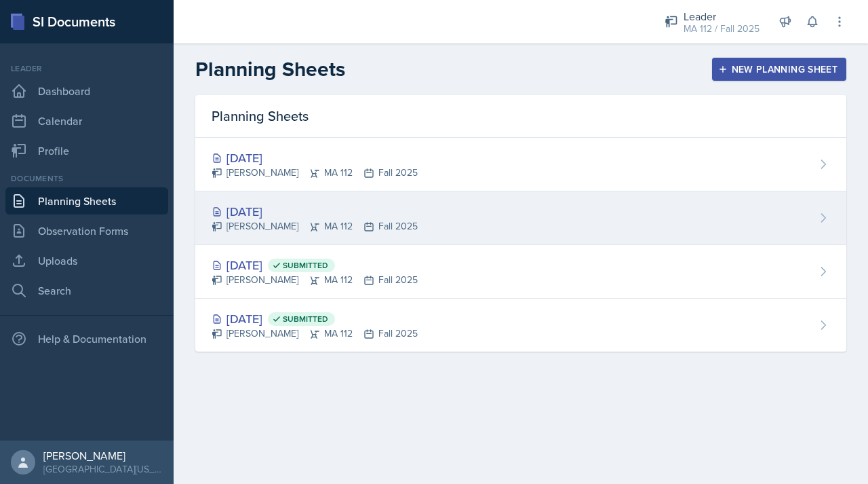 The height and width of the screenshot is (484, 868). What do you see at coordinates (721, 28) in the screenshot?
I see `div: MA 112 / Fall 2025` at bounding box center [721, 28].